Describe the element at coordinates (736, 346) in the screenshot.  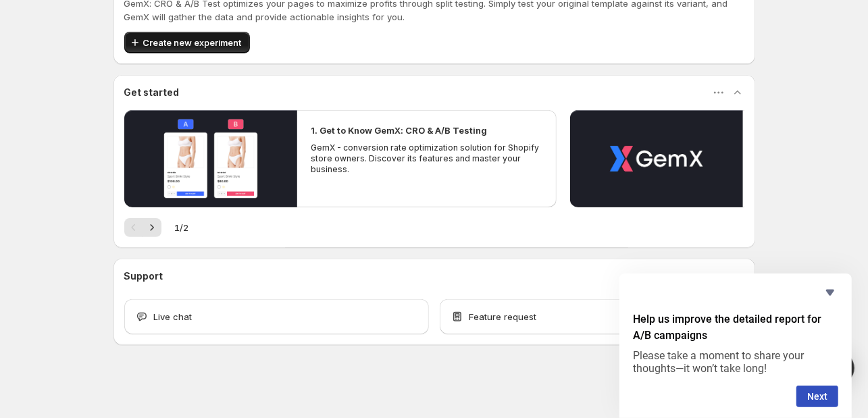
I see `div: Help us improve the detailed report for A/B campaigns` at that location.